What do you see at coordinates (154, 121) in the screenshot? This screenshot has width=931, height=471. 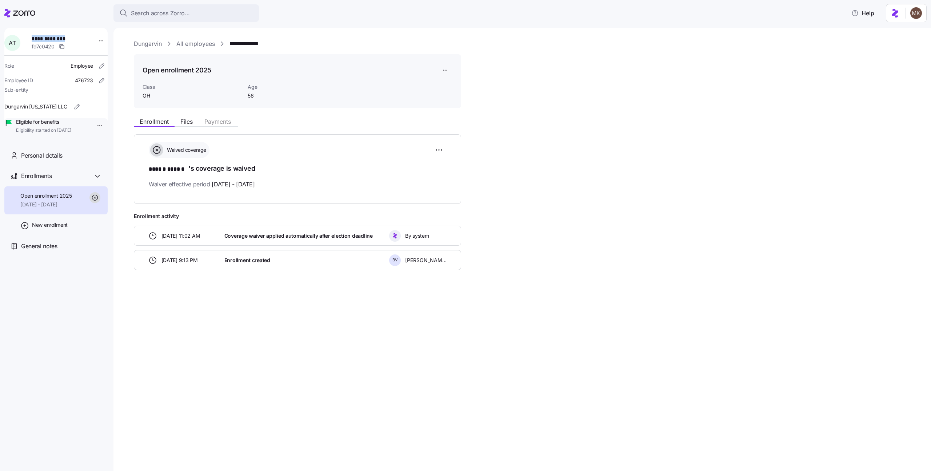 I see `span: Enrollment` at bounding box center [154, 121].